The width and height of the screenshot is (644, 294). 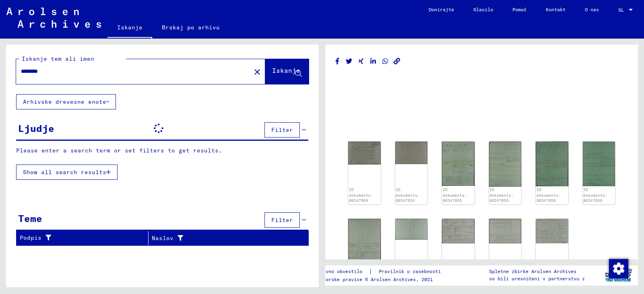 I want to click on font: Pomoč, so click(x=519, y=9).